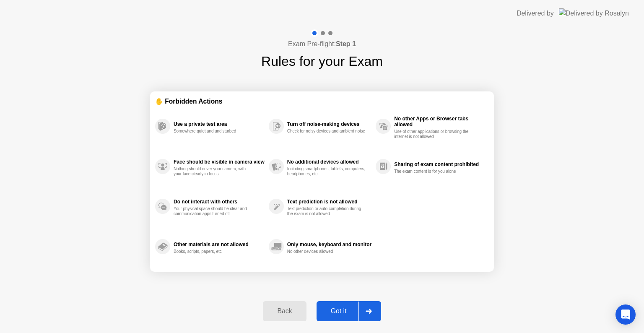  Describe the element at coordinates (346, 44) in the screenshot. I see `b: Step 1` at that location.